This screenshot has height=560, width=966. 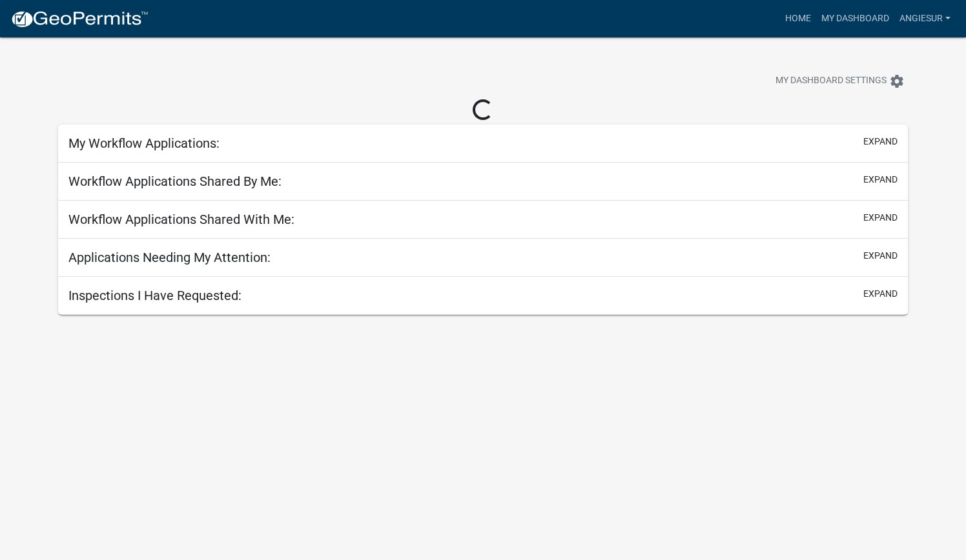 What do you see at coordinates (925, 19) in the screenshot?
I see `a: AngieSur` at bounding box center [925, 19].